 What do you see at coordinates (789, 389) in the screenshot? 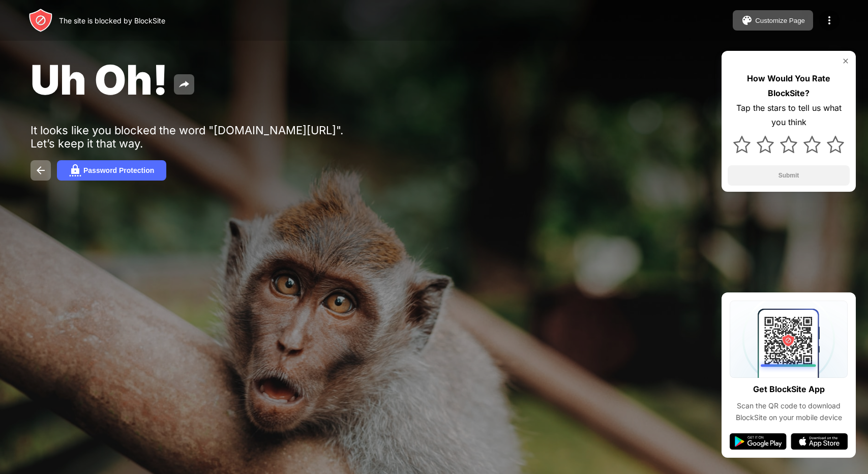
I see `div: Get BlockSite App` at bounding box center [789, 389].